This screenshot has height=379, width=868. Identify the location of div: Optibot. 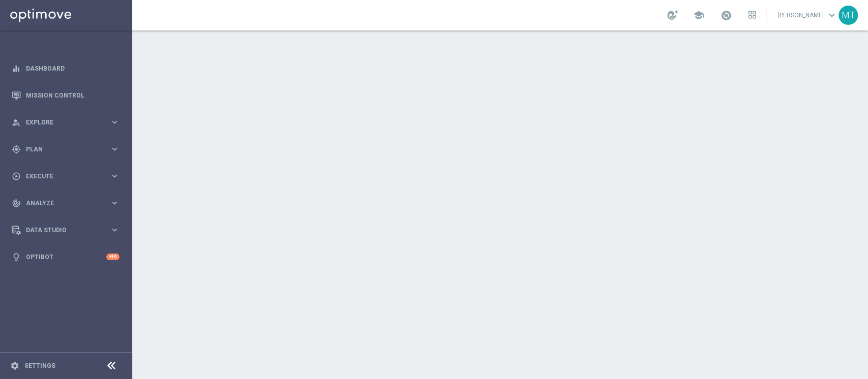
(66, 257).